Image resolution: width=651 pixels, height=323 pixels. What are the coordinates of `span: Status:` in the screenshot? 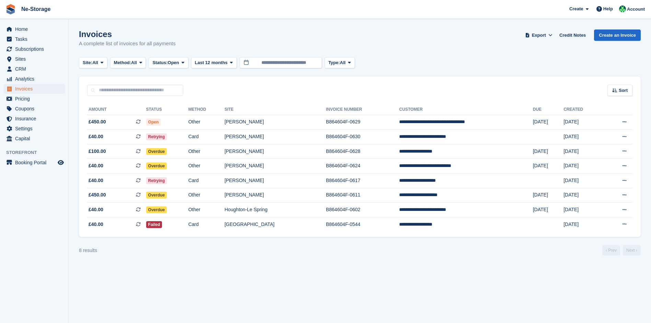 It's located at (160, 63).